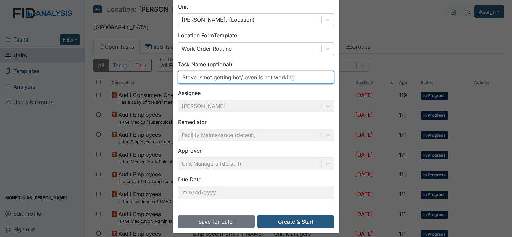  Describe the element at coordinates (190, 151) in the screenshot. I see `label: Approver` at that location.